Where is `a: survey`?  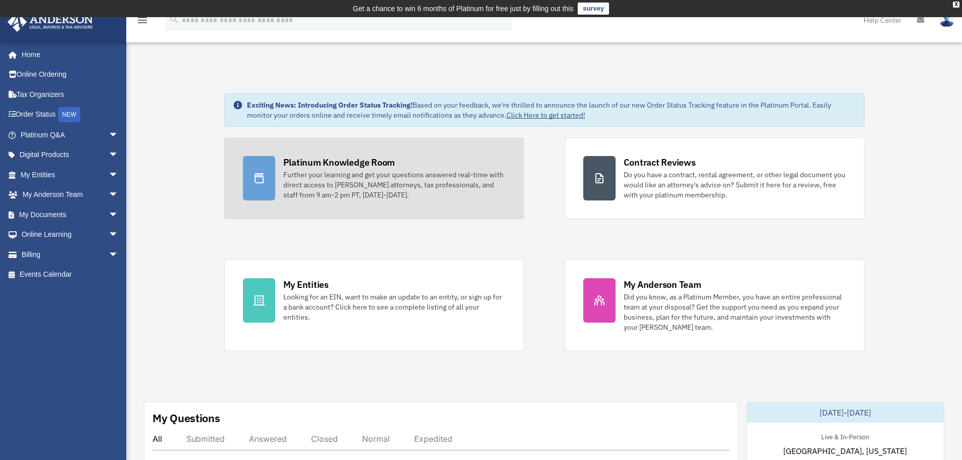
a: survey is located at coordinates (594, 9).